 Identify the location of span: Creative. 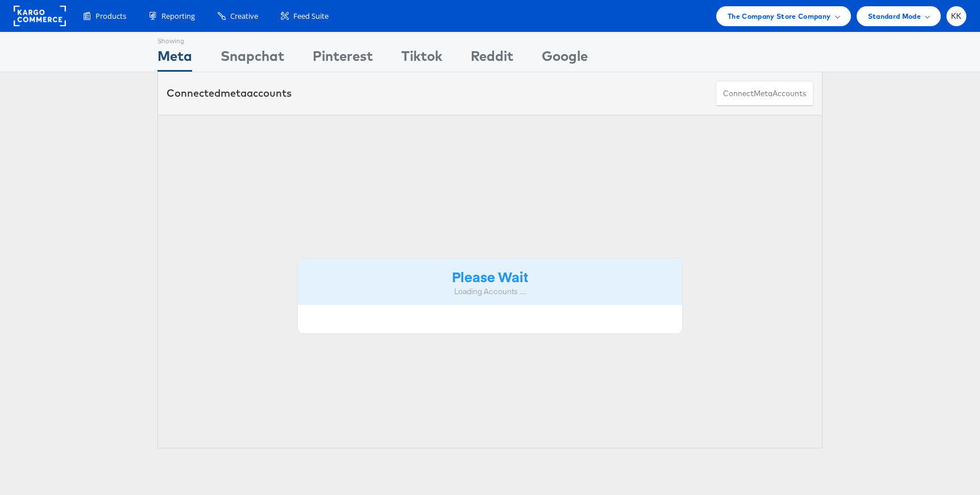
(244, 16).